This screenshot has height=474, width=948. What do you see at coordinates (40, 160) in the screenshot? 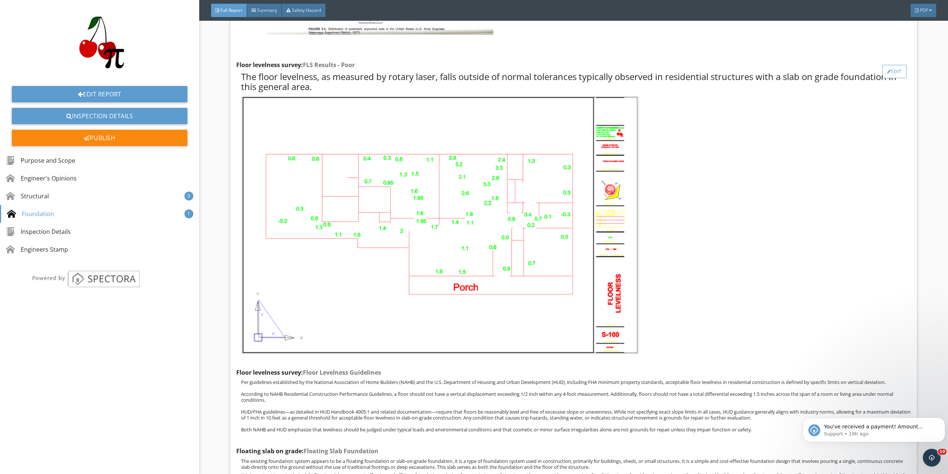
I see `div: Purpose and Scope` at bounding box center [40, 160].